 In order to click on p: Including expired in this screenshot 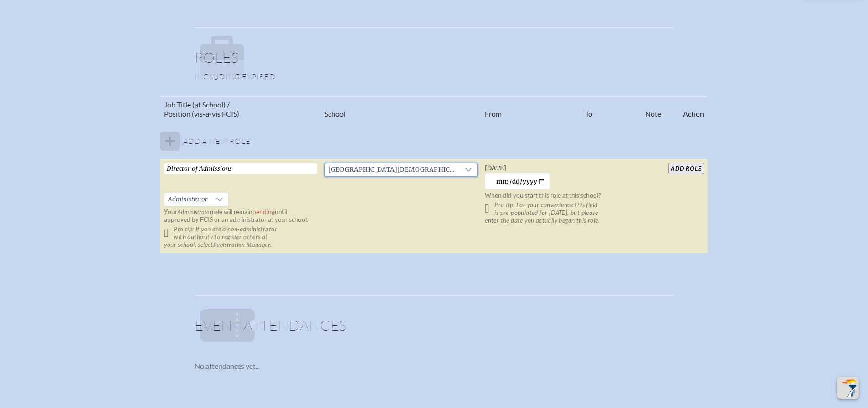, I will do `click(434, 76)`.